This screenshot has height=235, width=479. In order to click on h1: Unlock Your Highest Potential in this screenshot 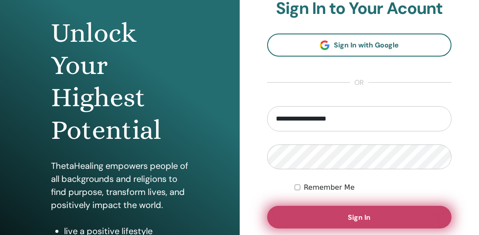, I will do `click(120, 82)`.